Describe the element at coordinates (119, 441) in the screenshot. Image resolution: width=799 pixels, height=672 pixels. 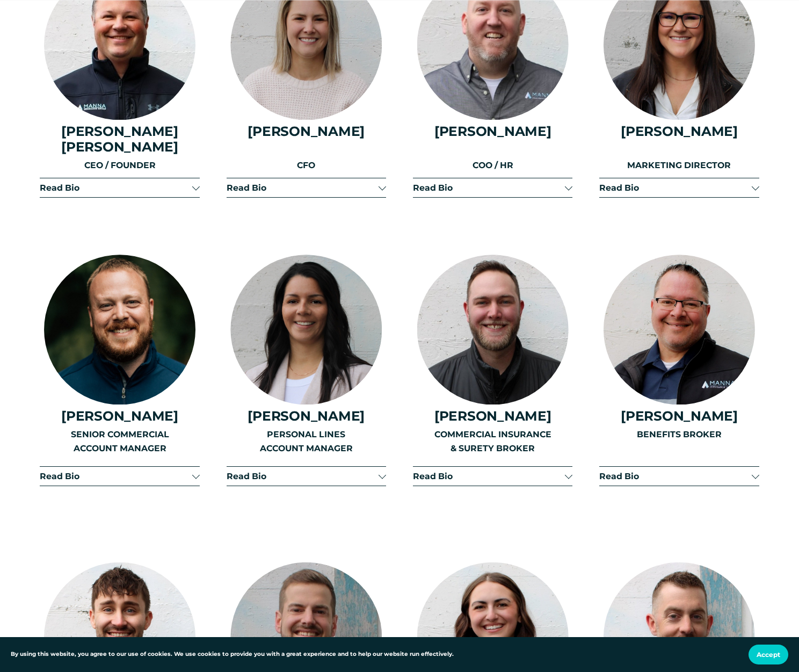
I see `p: SENIOR COMMERCIAL ACCOUNT MANAGER` at that location.